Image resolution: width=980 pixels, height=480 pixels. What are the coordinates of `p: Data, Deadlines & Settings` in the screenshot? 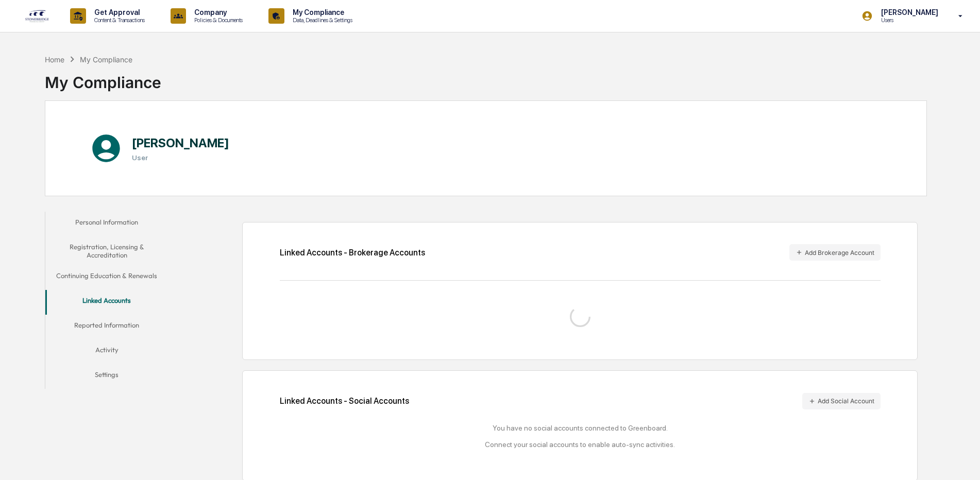 It's located at (321, 20).